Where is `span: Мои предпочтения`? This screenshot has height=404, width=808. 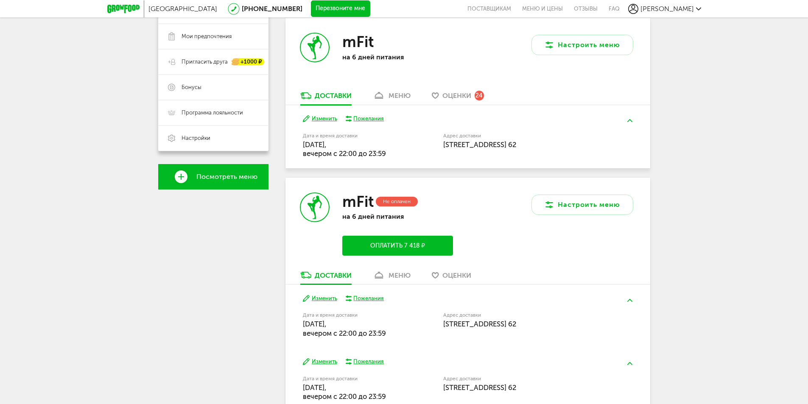 span: Мои предпочтения is located at coordinates (207, 36).